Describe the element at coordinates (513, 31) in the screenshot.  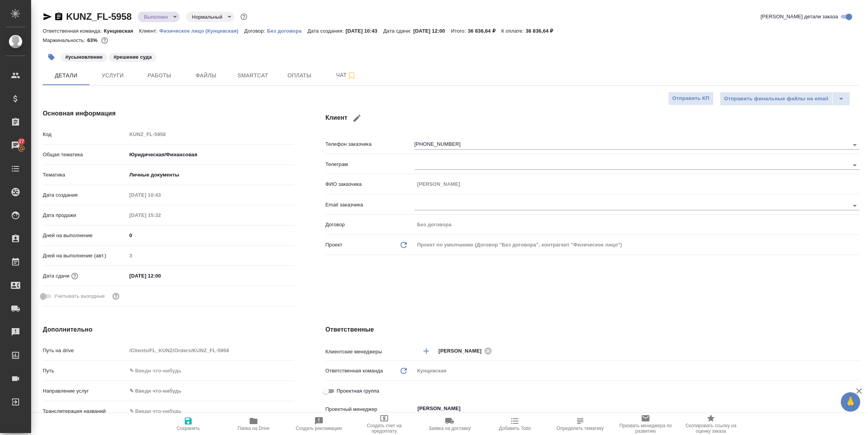
I see `p: К оплате:` at that location.